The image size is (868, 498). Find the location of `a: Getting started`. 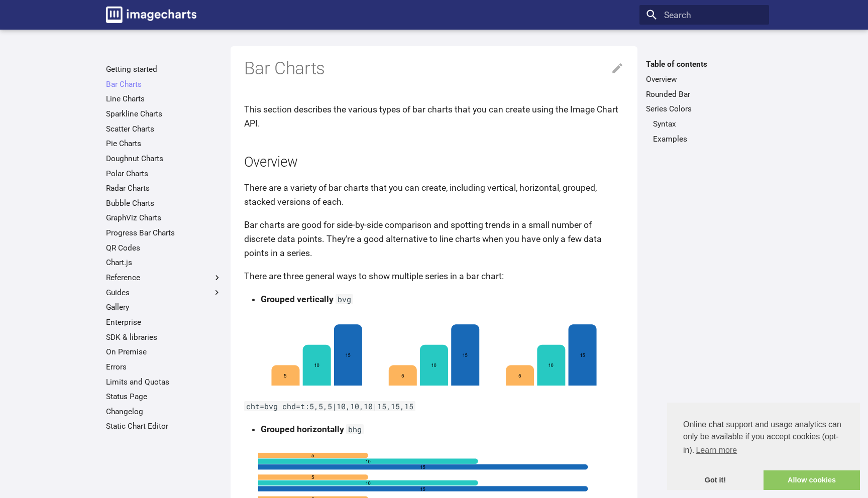

a: Getting started is located at coordinates (164, 70).